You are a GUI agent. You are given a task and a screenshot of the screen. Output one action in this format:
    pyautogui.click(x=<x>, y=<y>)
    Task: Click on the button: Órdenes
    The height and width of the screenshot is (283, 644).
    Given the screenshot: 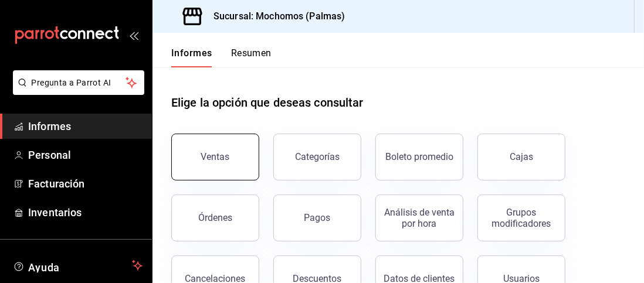 What is the action you would take?
    pyautogui.click(x=216, y=218)
    